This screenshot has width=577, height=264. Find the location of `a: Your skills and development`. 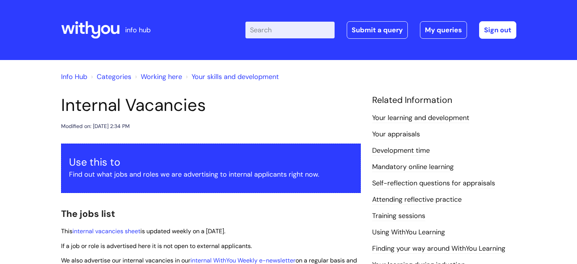

a: Your skills and development is located at coordinates (235, 77).